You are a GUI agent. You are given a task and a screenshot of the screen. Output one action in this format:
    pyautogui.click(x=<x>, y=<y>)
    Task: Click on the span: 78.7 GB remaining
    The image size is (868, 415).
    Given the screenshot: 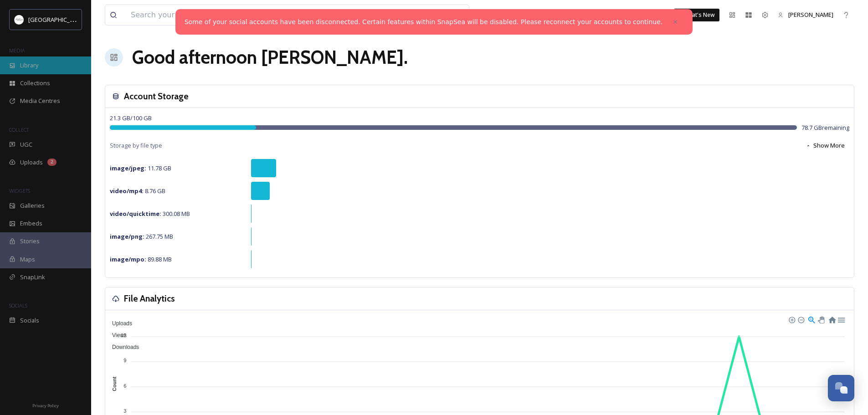 What is the action you would take?
    pyautogui.click(x=825, y=127)
    